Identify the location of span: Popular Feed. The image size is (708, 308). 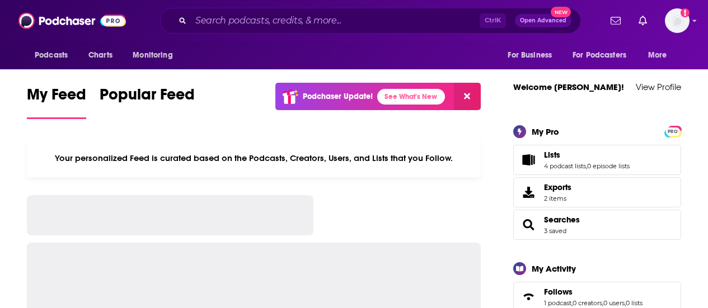
(147, 98).